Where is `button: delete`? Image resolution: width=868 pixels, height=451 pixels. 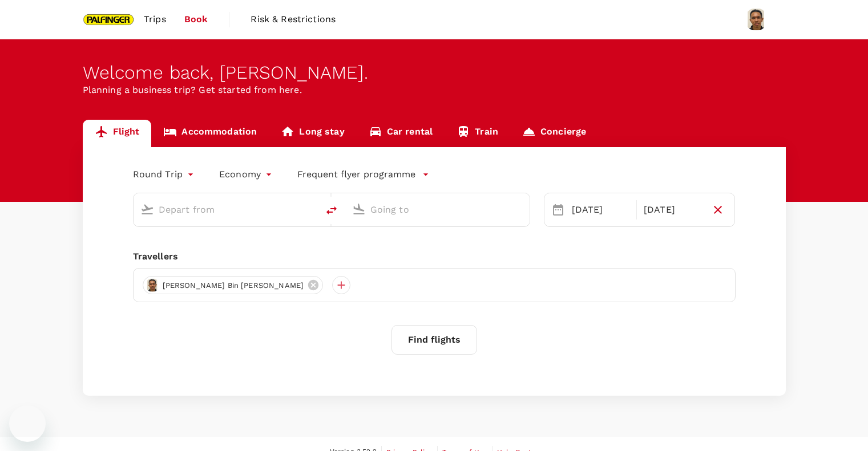
button: delete is located at coordinates (332, 210).